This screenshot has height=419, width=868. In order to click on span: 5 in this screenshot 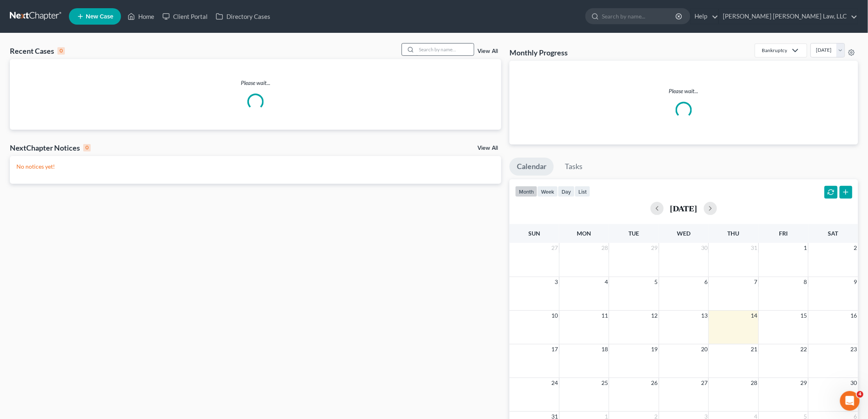, I will do `click(656, 282)`.